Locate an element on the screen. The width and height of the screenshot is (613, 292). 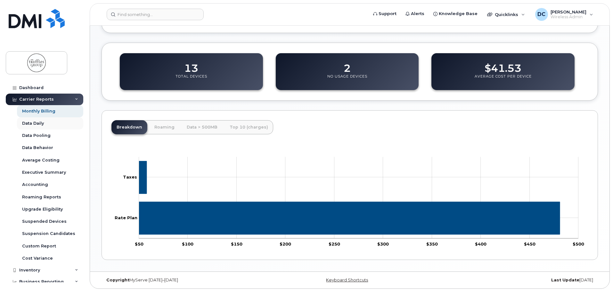
tspan: $500 is located at coordinates (578, 244).